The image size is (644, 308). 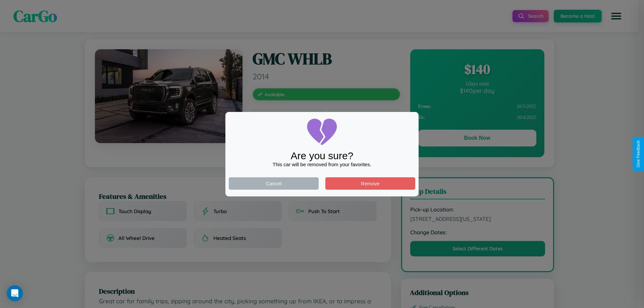 What do you see at coordinates (322, 132) in the screenshot?
I see `img: broken-heart` at bounding box center [322, 132].